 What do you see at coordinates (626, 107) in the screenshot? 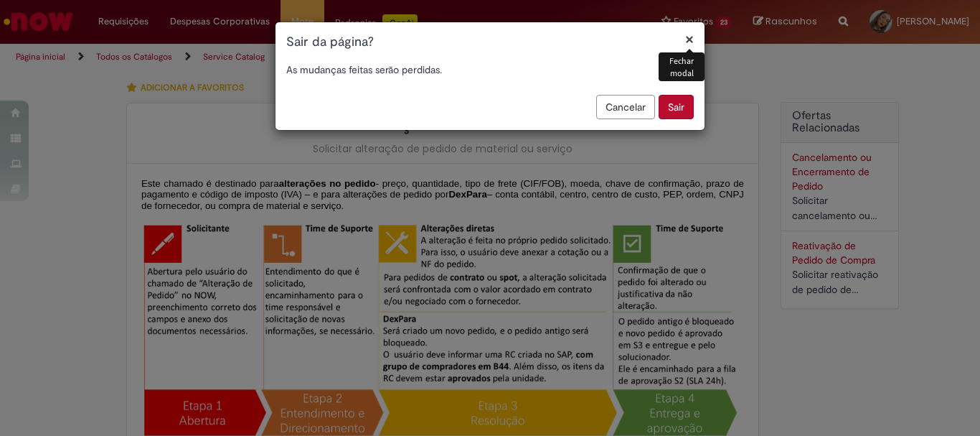
I see `button: Cancelar` at bounding box center [626, 107].